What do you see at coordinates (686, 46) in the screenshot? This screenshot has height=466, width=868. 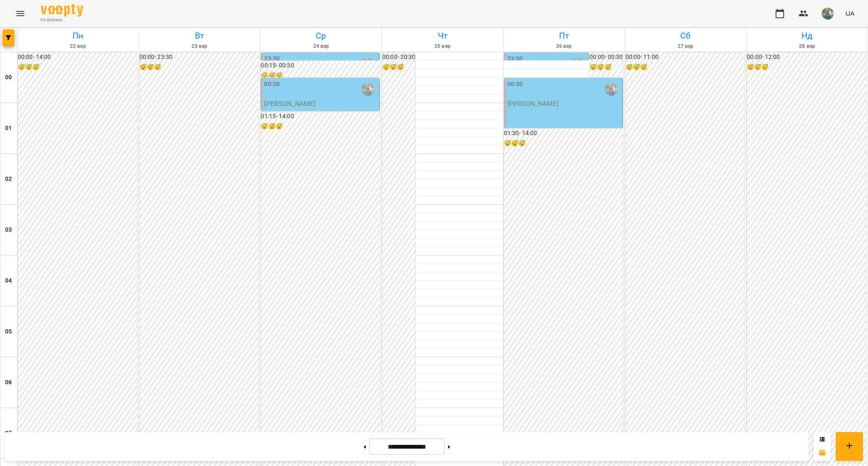 I see `h6: 27 вер` at bounding box center [686, 46].